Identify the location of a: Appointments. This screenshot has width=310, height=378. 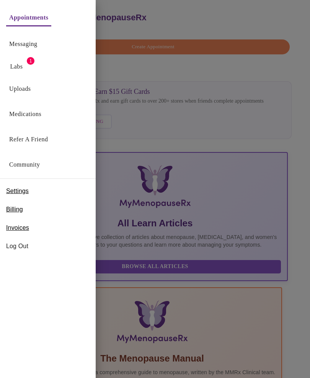
(29, 18).